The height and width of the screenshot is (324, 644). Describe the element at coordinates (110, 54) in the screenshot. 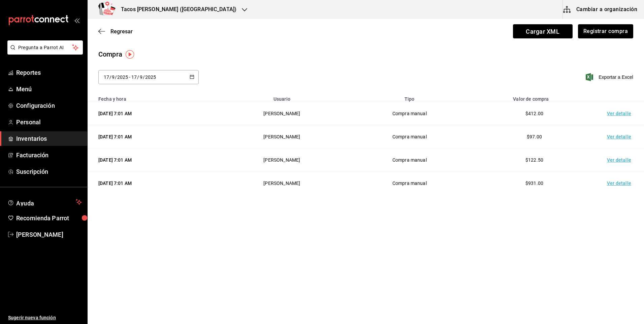

I see `div: Compra` at that location.